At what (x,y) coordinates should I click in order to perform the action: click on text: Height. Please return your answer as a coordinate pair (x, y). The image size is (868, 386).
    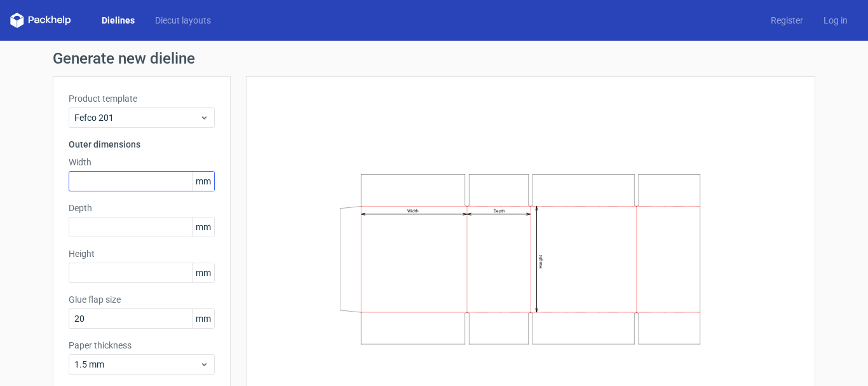
    Looking at the image, I should click on (541, 261).